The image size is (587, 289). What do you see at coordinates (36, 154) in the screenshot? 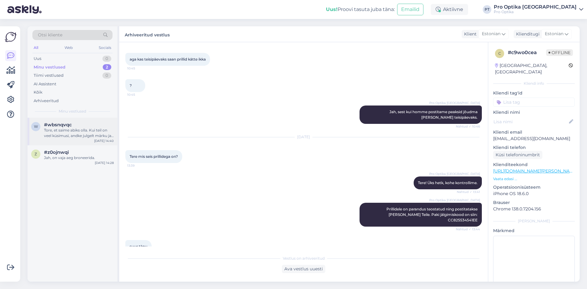
I see `span: z` at bounding box center [36, 154].